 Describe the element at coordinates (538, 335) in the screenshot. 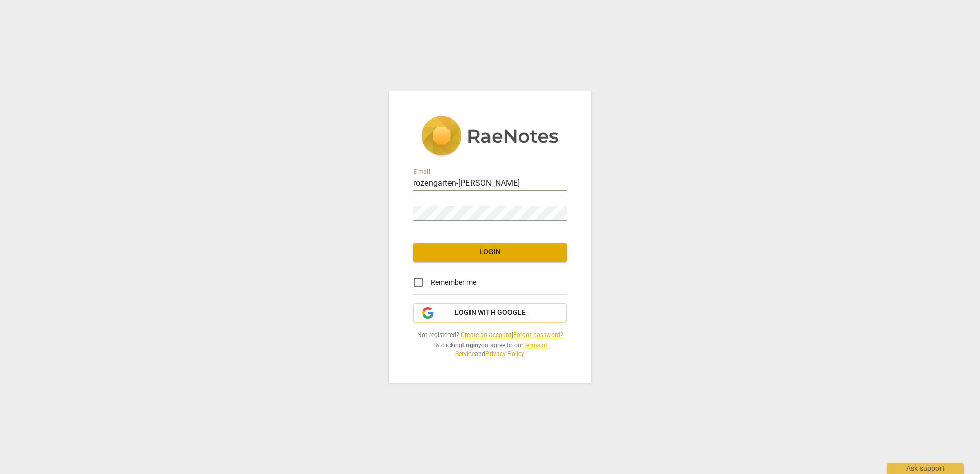

I see `a: Forgot password?` at that location.